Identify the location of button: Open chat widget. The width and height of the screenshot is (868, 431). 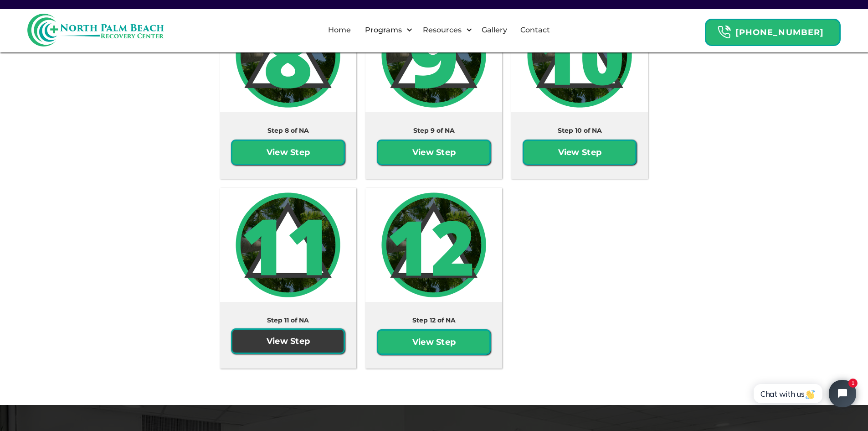
(99, 21).